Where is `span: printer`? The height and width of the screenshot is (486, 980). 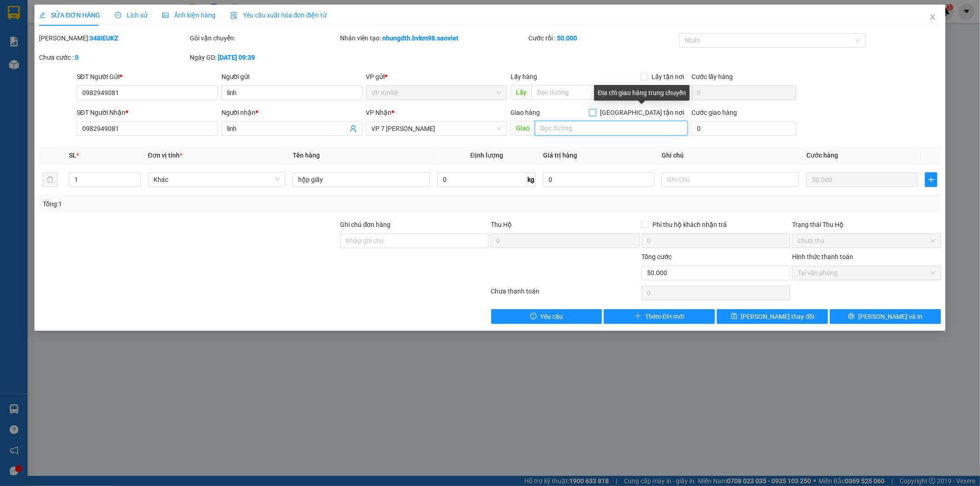 span: printer is located at coordinates (851, 316).